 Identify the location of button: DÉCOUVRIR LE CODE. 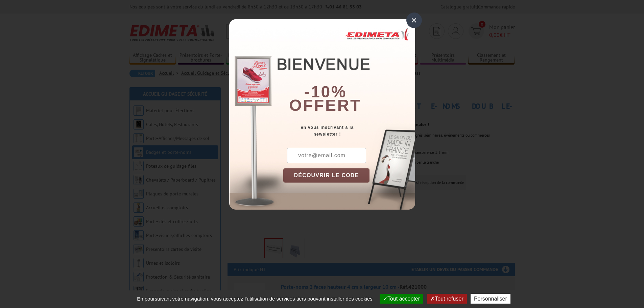
(327, 176).